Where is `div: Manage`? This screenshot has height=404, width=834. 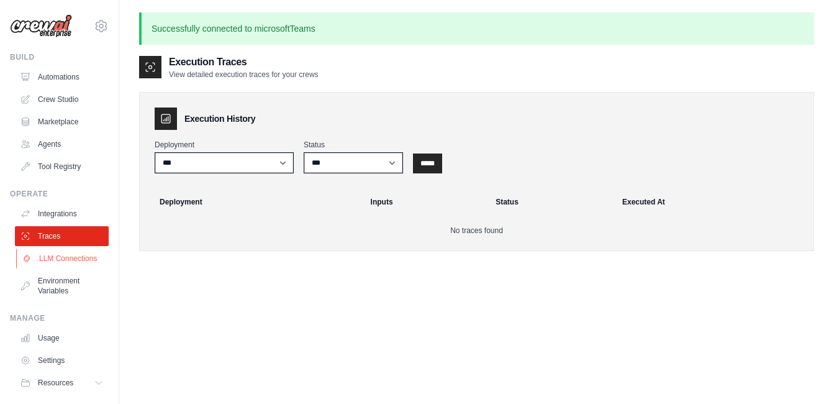
div: Manage is located at coordinates (59, 318).